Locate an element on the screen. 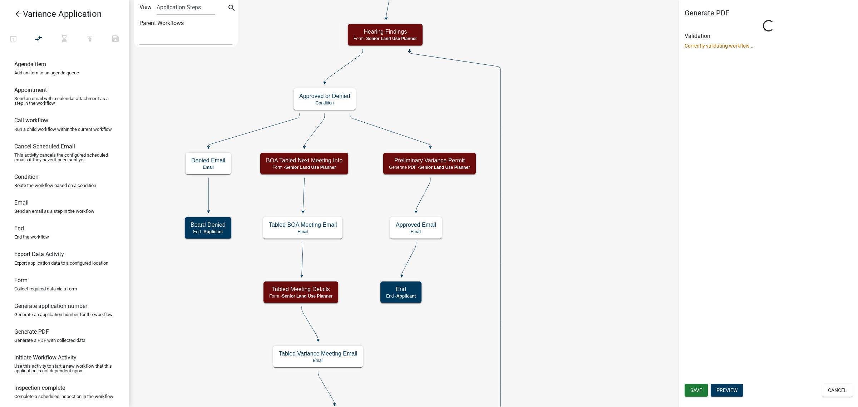  button: Auto Layout is located at coordinates (39, 39).